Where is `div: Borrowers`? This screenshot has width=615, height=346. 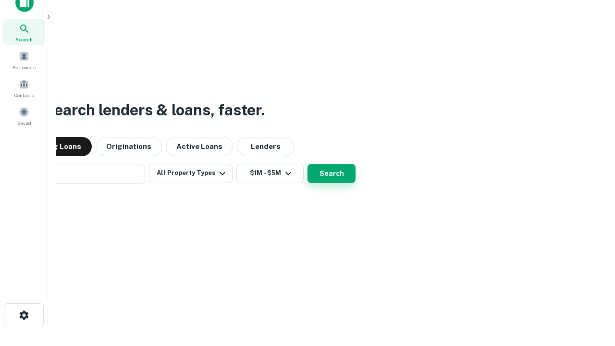 div: Borrowers is located at coordinates (24, 60).